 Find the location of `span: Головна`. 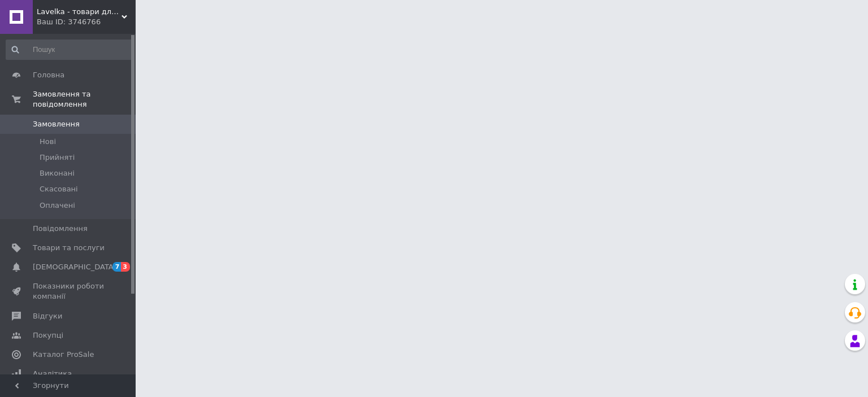

span: Головна is located at coordinates (49, 75).